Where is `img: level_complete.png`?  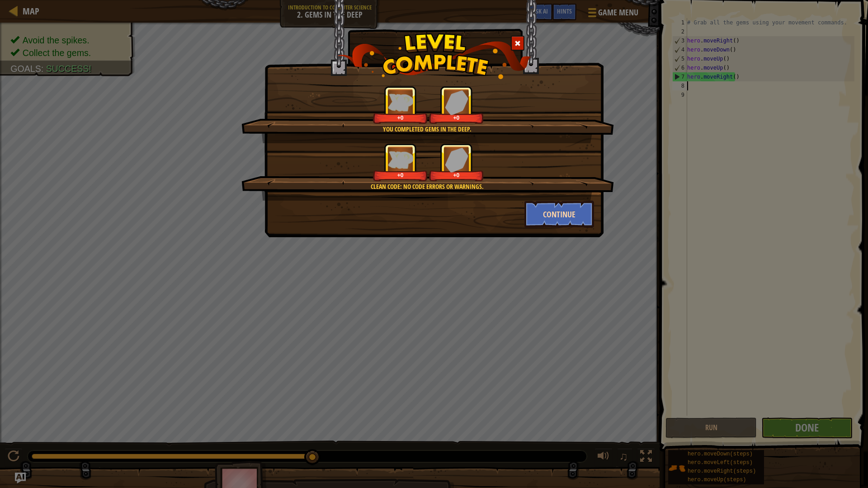 img: level_complete.png is located at coordinates (434, 56).